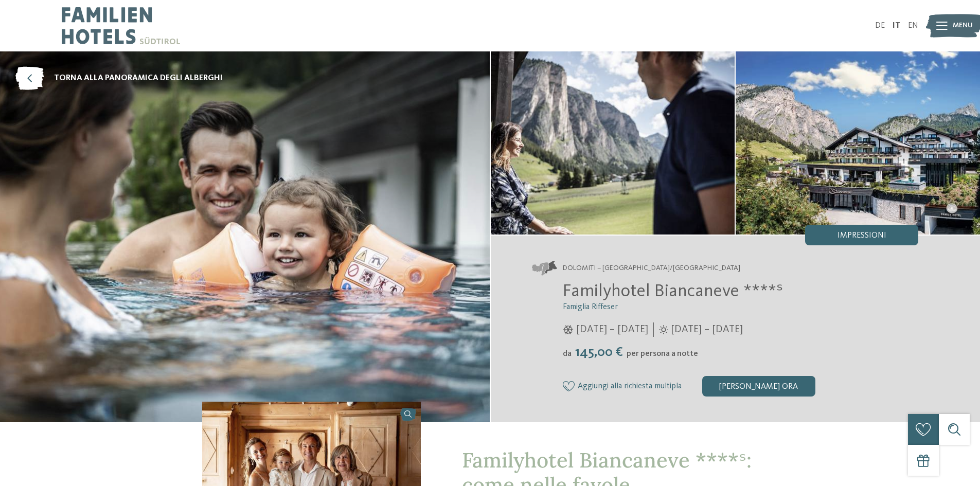 The width and height of the screenshot is (980, 486). Describe the element at coordinates (568, 330) in the screenshot. I see `i: Orari d'apertura inverno` at that location.